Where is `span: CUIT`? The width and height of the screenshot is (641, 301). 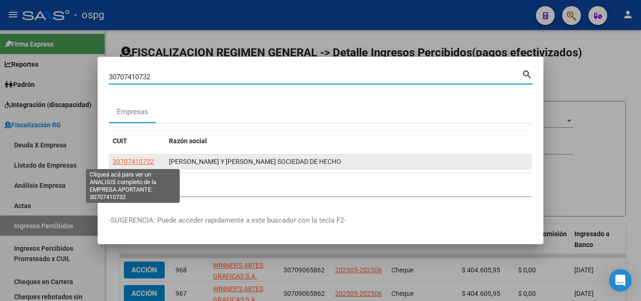
span: CUIT is located at coordinates (120, 141).